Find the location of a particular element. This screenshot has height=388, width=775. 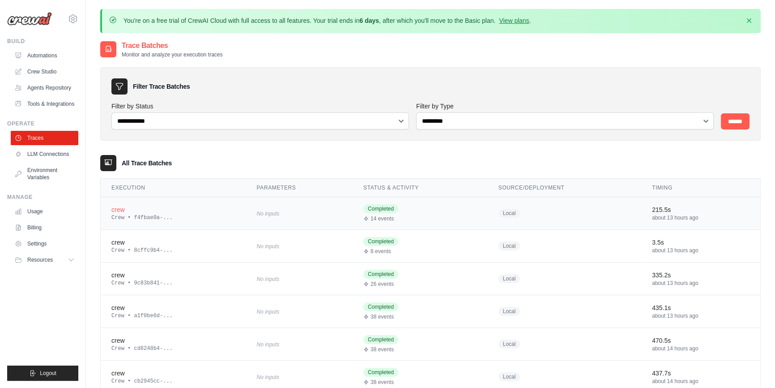

span: 14 events is located at coordinates (382, 218).